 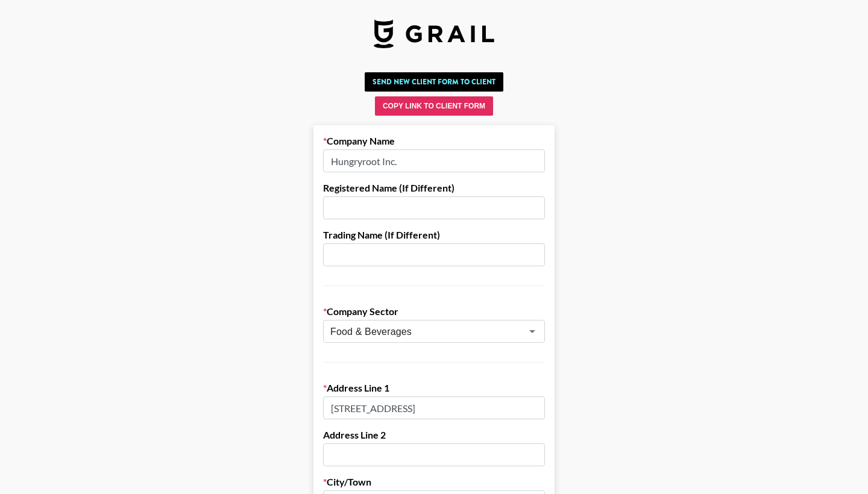 I want to click on label: City/Town, so click(x=434, y=482).